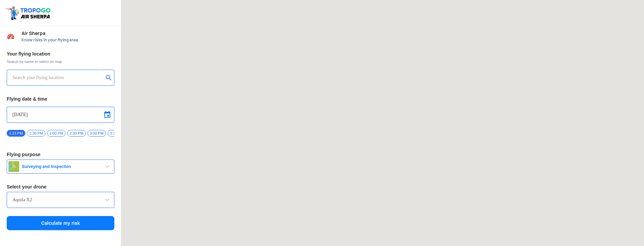  I want to click on img: Risk Scores, so click(11, 36).